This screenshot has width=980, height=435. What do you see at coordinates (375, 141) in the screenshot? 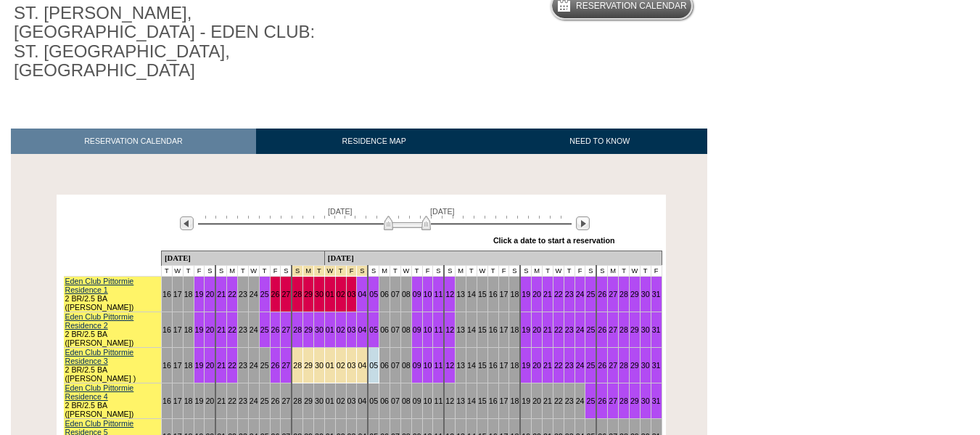
I see `a: RESIDENCE MAP` at bounding box center [375, 141].